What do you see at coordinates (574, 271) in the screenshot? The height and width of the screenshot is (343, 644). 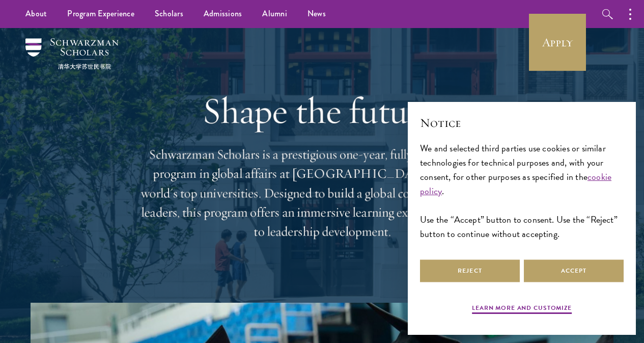 I see `button: Accept` at bounding box center [574, 271].